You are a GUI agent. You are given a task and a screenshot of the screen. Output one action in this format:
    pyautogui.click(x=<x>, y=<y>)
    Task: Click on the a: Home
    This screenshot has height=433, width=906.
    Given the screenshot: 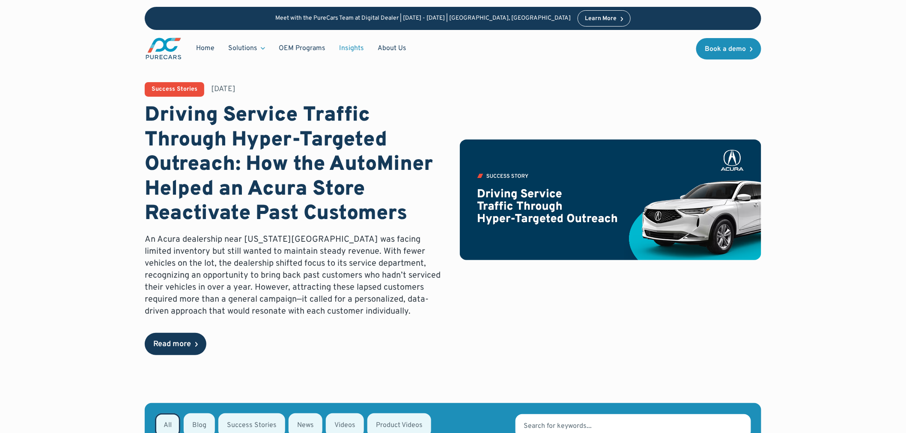 What is the action you would take?
    pyautogui.click(x=205, y=48)
    